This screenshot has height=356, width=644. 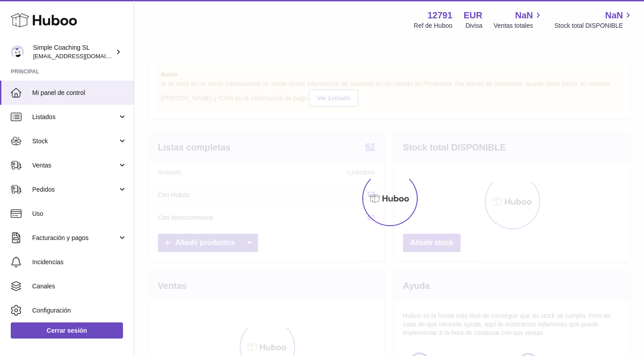 What do you see at coordinates (75, 189) in the screenshot?
I see `span: Pedidos` at bounding box center [75, 189].